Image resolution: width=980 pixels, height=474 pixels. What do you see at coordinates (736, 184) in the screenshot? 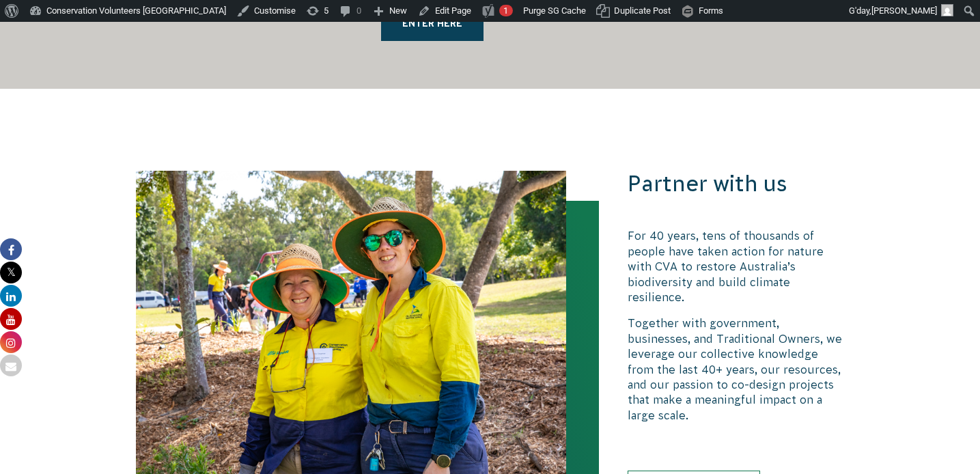
I see `h3: Partner with us` at bounding box center [736, 184].